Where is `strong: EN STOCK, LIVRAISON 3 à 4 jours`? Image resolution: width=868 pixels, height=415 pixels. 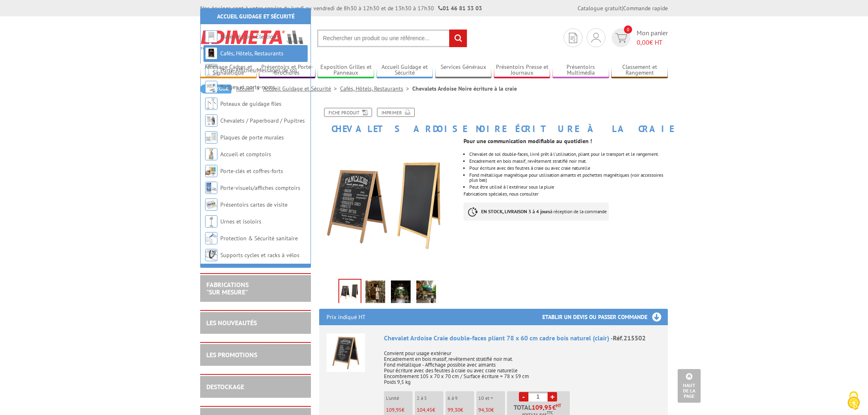
strong: EN STOCK, LIVRAISON 3 à 4 jours is located at coordinates (516, 211).